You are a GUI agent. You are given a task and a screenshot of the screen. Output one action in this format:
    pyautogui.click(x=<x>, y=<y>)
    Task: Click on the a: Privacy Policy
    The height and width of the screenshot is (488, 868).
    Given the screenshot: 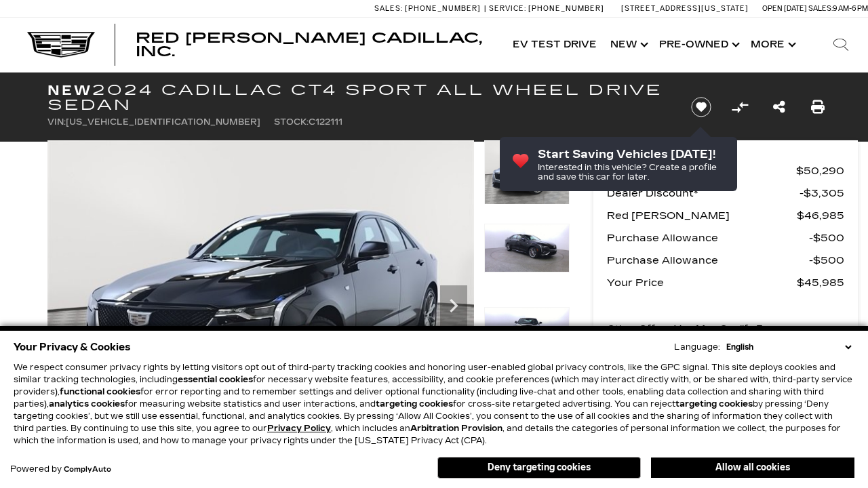 What is the action you would take?
    pyautogui.click(x=299, y=428)
    